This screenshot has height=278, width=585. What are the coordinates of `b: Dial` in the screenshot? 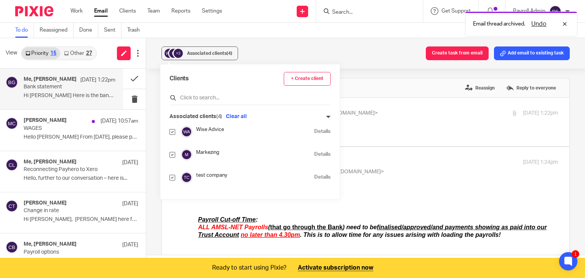 It's located at (75, 127).